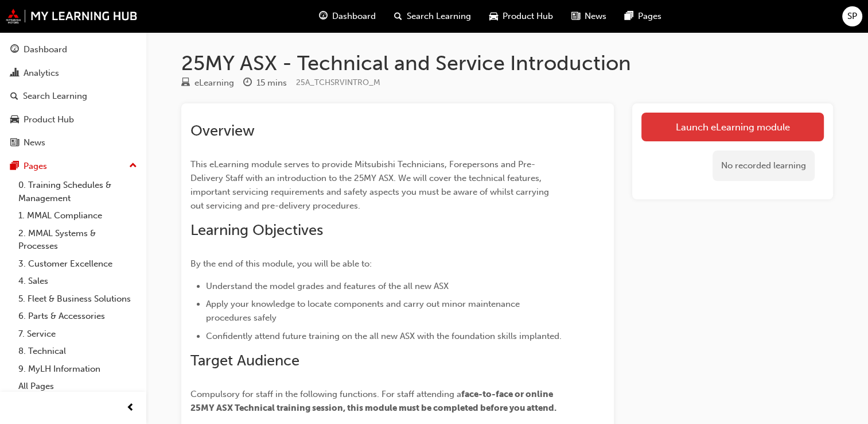 This screenshot has width=868, height=424. What do you see at coordinates (338, 82) in the screenshot?
I see `span: Learning resource code` at bounding box center [338, 82].